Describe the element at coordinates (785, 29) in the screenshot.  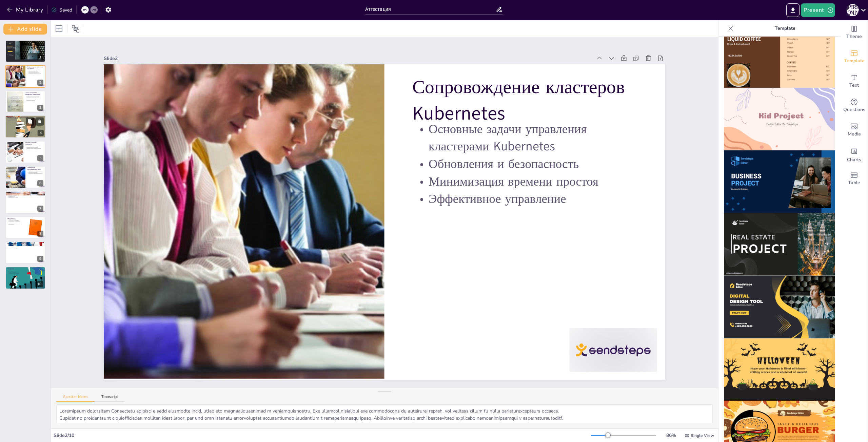
I see `p: Template` at that location.